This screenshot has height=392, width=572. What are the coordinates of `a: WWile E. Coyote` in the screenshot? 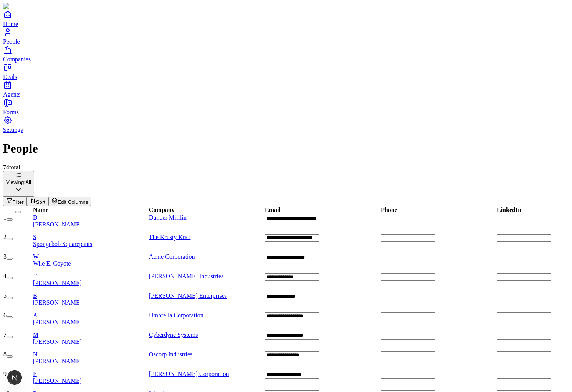 It's located at (91, 260).